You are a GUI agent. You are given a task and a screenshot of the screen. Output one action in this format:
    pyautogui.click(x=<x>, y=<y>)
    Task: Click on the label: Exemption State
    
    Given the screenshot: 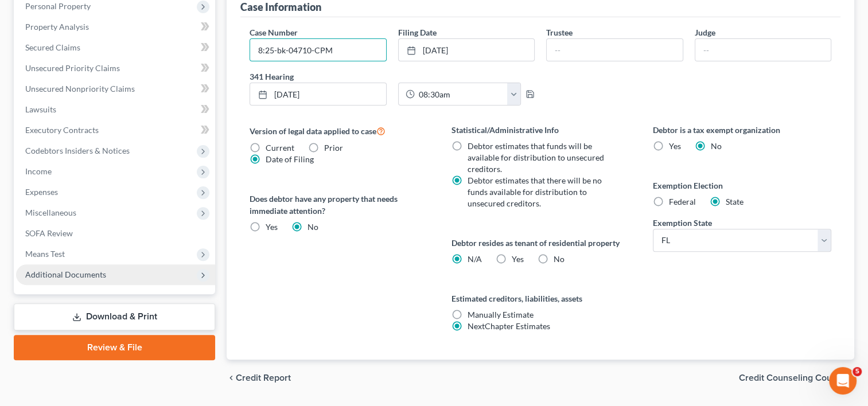 What is the action you would take?
    pyautogui.click(x=682, y=222)
    